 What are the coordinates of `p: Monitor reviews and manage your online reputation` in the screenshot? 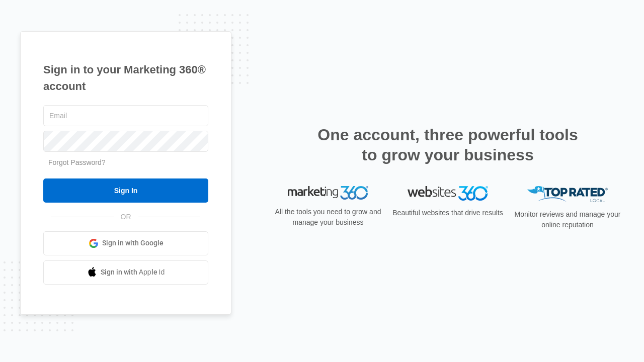 It's located at (568, 220).